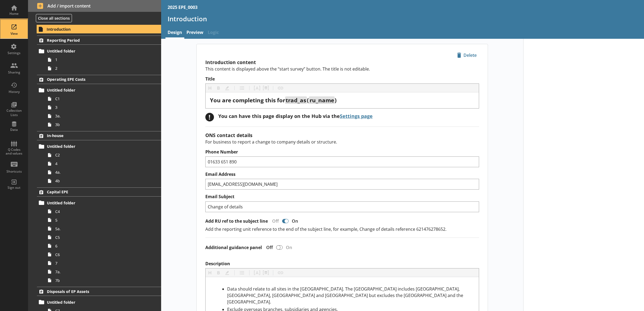 The height and width of the screenshot is (311, 644). I want to click on span: Delete, so click(467, 55).